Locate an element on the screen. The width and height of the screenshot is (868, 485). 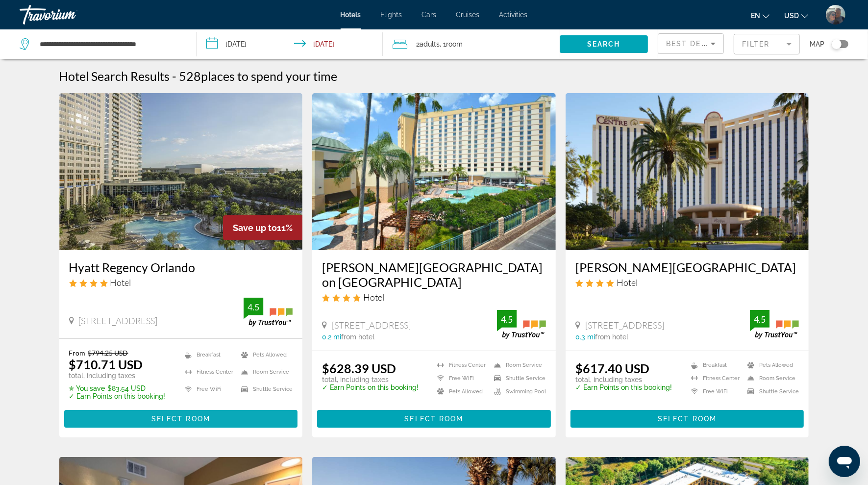
span: Flights is located at coordinates (392, 15).